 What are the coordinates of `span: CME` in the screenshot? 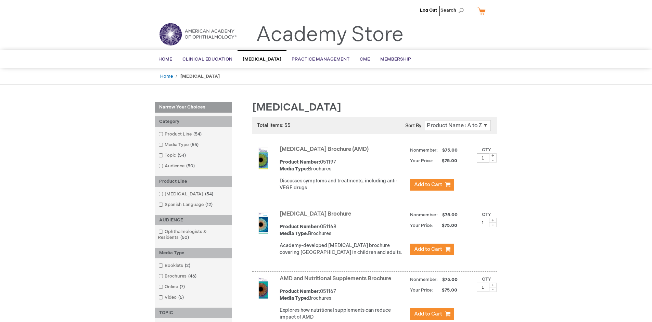 It's located at (365, 59).